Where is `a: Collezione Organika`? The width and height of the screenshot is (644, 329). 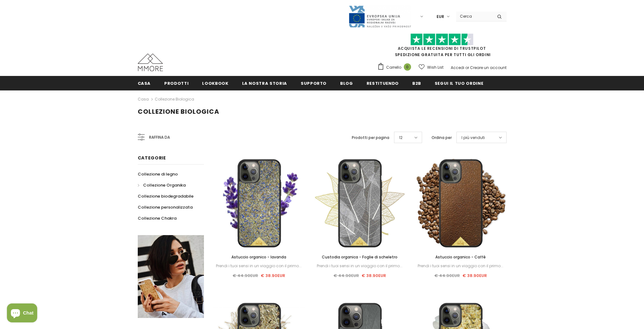 a: Collezione Organika is located at coordinates (162, 185).